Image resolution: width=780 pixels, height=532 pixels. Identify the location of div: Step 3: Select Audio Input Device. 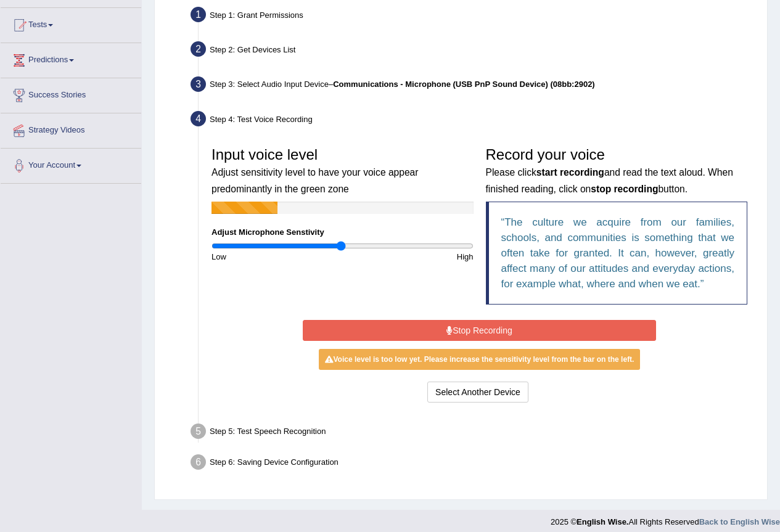
(473, 87).